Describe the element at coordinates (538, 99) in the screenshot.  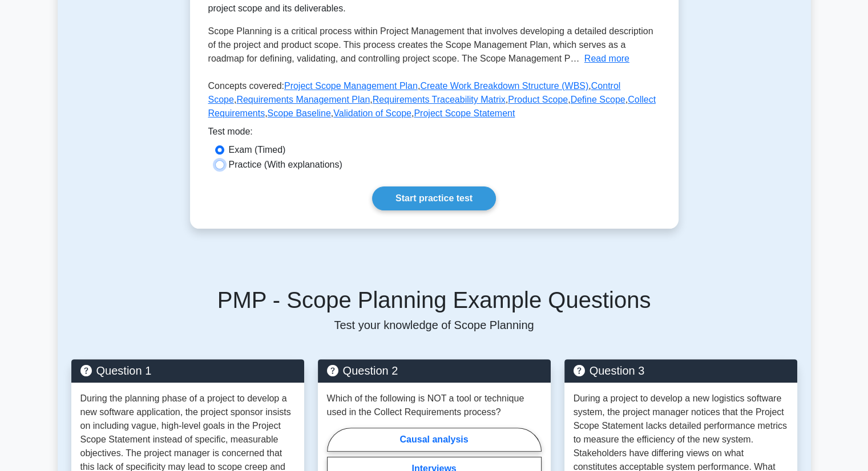
I see `a: Product Scope` at that location.